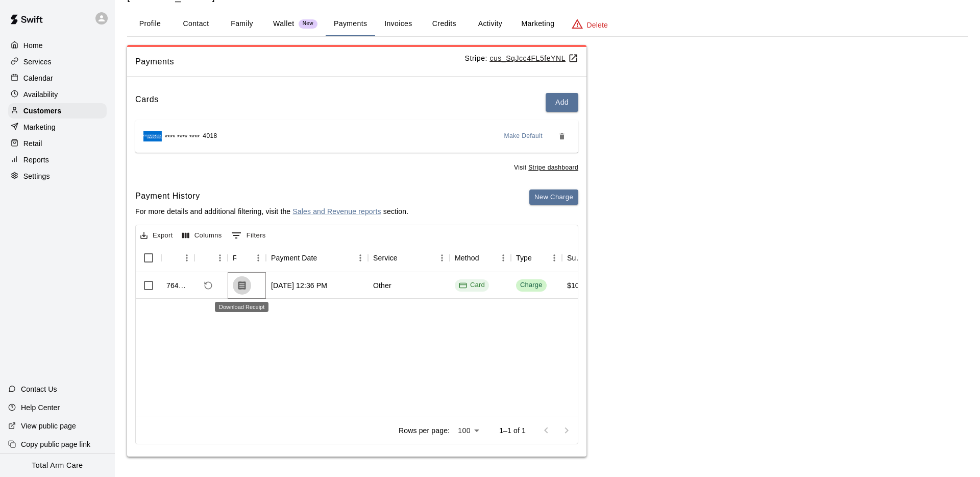 The image size is (980, 477). I want to click on button: Activity, so click(490, 24).